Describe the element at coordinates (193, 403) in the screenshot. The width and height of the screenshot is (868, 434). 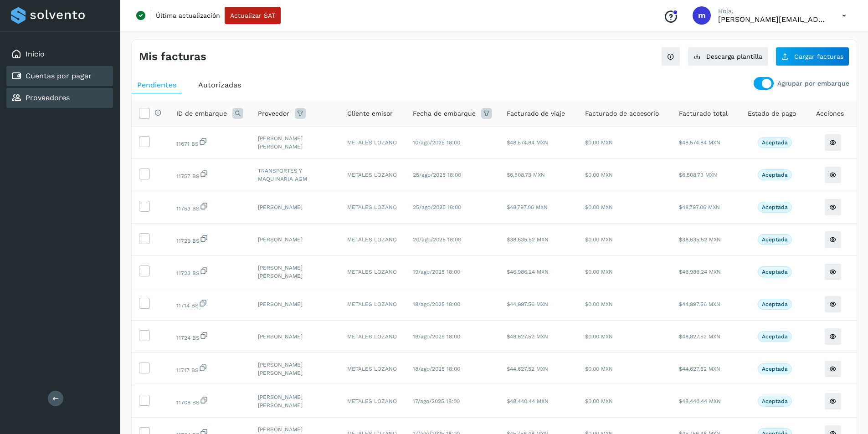
I see `span: 0b2ccc7e-9643-47de-8db0-8434f8633141` at that location.